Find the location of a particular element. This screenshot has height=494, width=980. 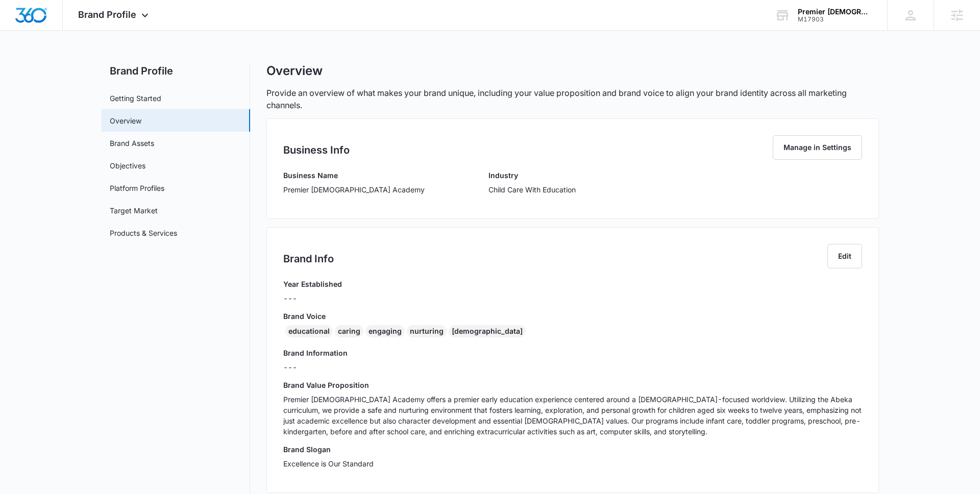

h3: Brand Voice is located at coordinates (572, 316).